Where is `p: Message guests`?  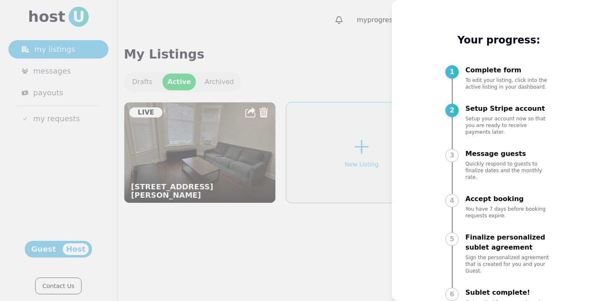 p: Message guests is located at coordinates (509, 154).